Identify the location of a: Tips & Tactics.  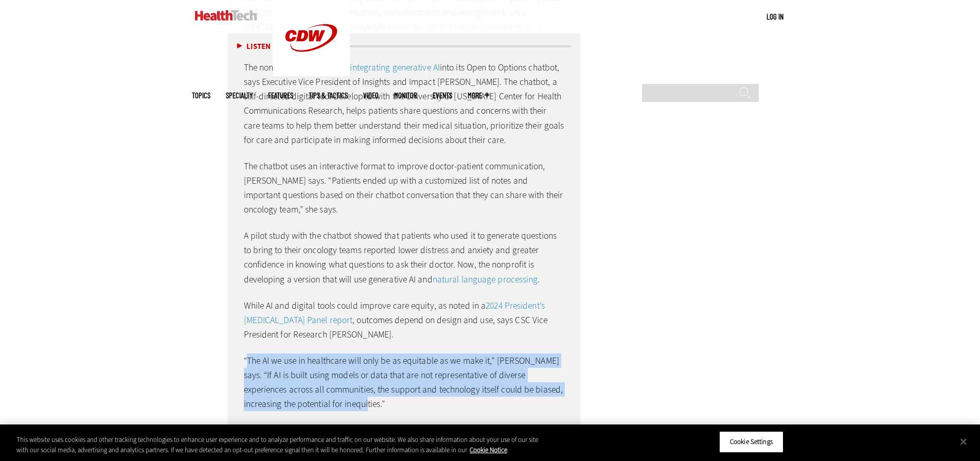
(328, 95).